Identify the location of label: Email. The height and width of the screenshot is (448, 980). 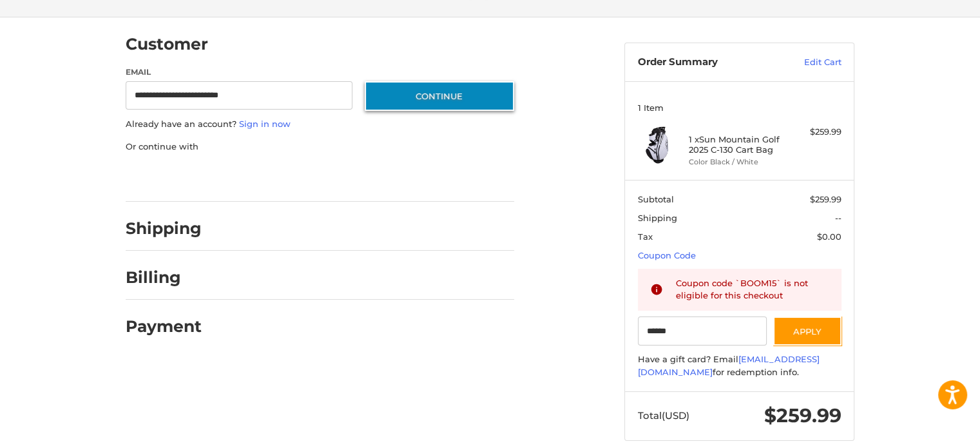
(239, 72).